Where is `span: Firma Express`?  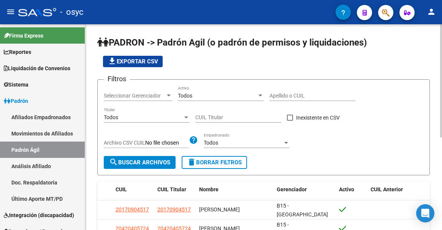 span: Firma Express is located at coordinates (24, 36).